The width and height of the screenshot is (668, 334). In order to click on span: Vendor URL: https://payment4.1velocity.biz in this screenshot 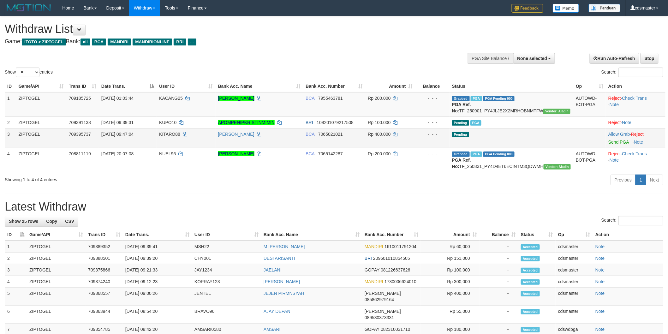, I will do `click(557, 167)`.